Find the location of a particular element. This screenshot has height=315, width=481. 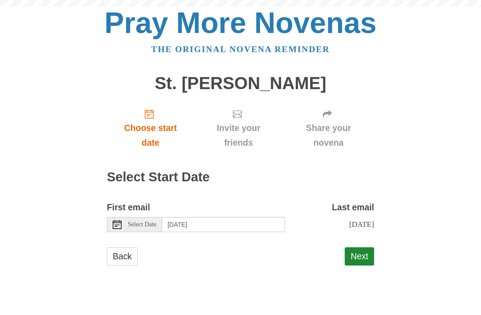

a: Pray More Novenas is located at coordinates (240, 23).